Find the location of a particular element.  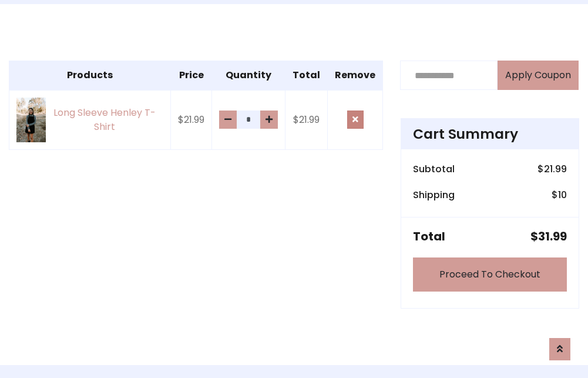

th: Quantity is located at coordinates (249, 76).